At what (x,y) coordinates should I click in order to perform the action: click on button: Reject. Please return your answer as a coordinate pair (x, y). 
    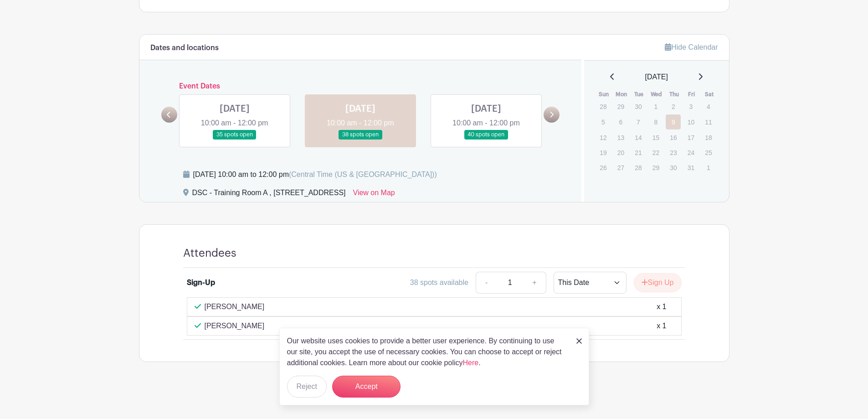
    Looking at the image, I should click on (307, 387).